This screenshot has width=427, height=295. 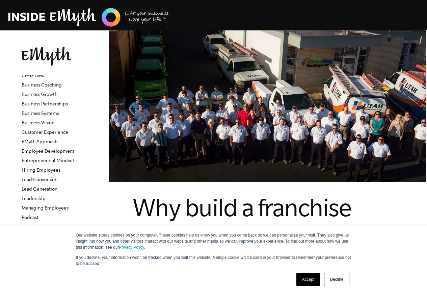 I want to click on a: Customer Experience, so click(x=45, y=132).